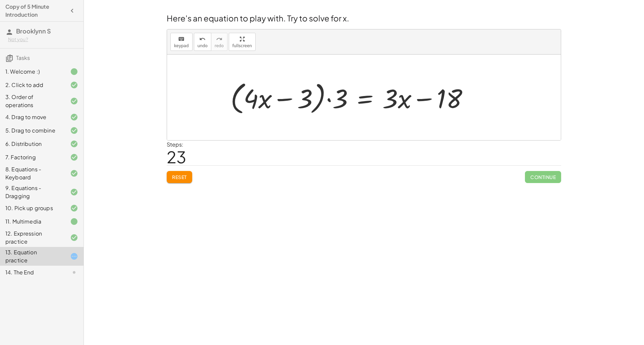 Image resolution: width=644 pixels, height=345 pixels. I want to click on i: Task started., so click(74, 256).